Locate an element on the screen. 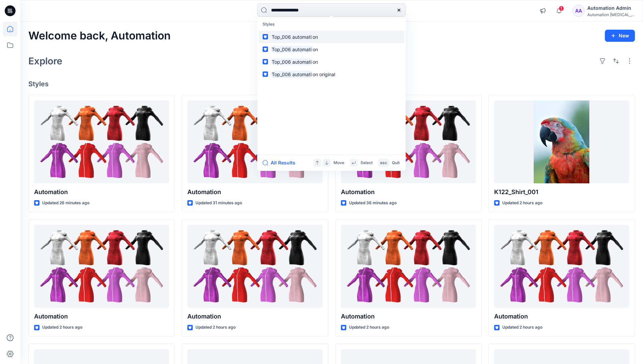 The width and height of the screenshot is (643, 364). span: on original is located at coordinates (324, 74).